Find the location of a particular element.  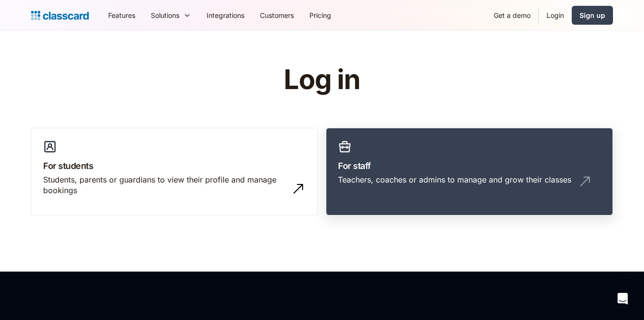

div: Sign up is located at coordinates (592, 15).